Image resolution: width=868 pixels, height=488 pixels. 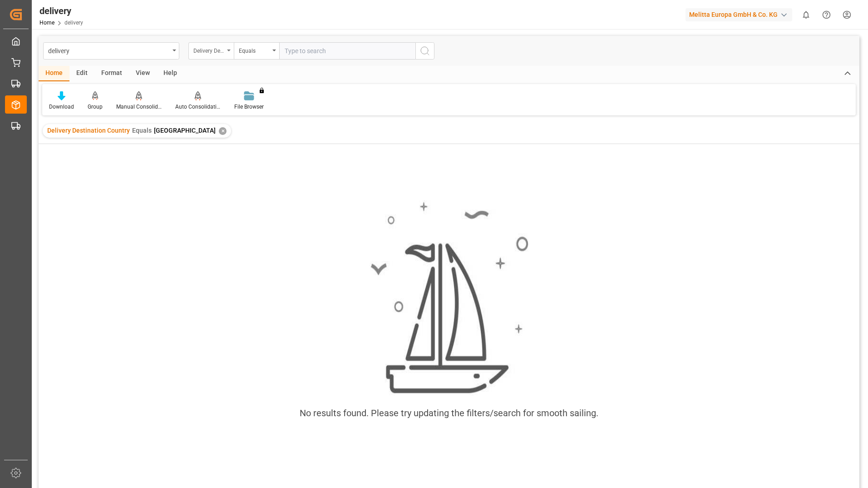 I want to click on div: Auto Consolidation, so click(x=198, y=107).